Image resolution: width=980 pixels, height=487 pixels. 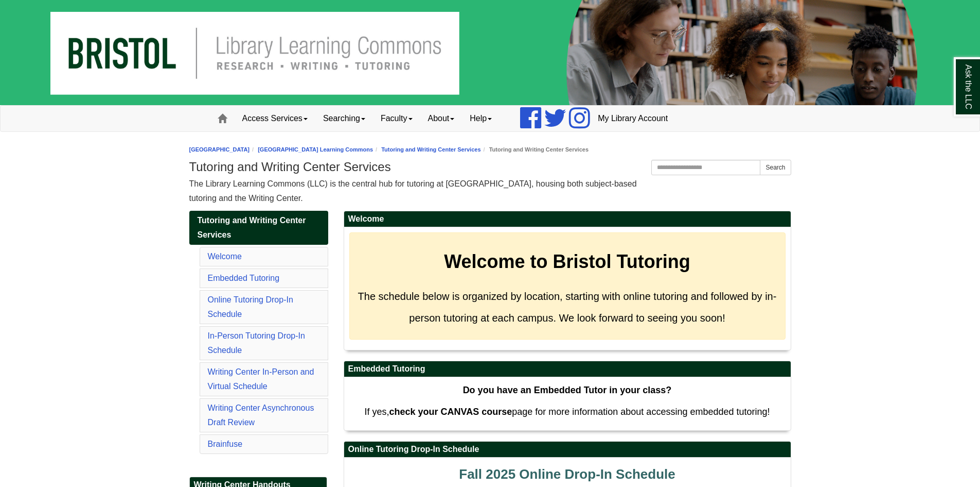 What do you see at coordinates (568, 390) in the screenshot?
I see `strong: Do you have an Embedded Tutor in your class?` at bounding box center [568, 390].